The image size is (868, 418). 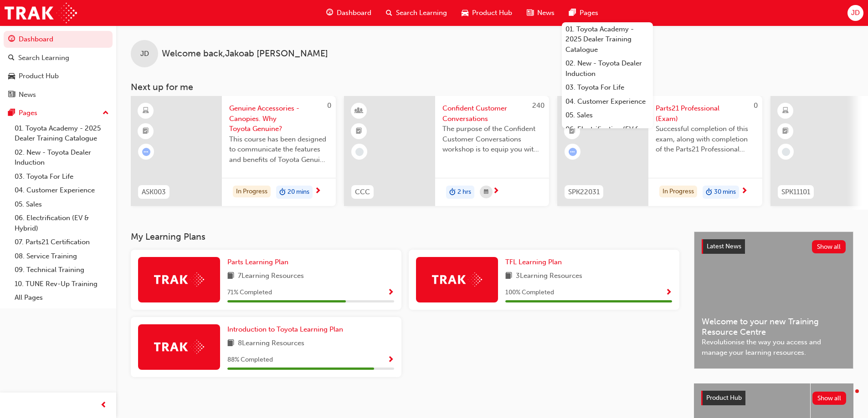 What do you see at coordinates (546, 13) in the screenshot?
I see `span: News` at bounding box center [546, 13].